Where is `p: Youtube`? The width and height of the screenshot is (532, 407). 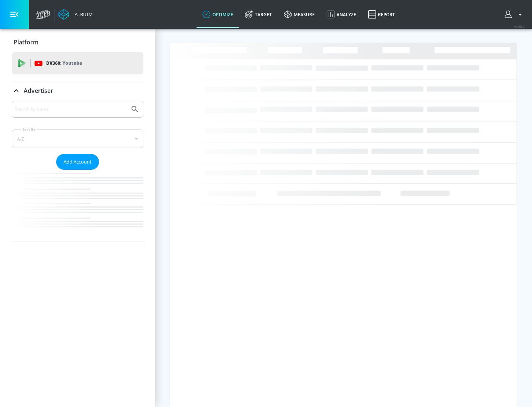
p: Youtube is located at coordinates (72, 63).